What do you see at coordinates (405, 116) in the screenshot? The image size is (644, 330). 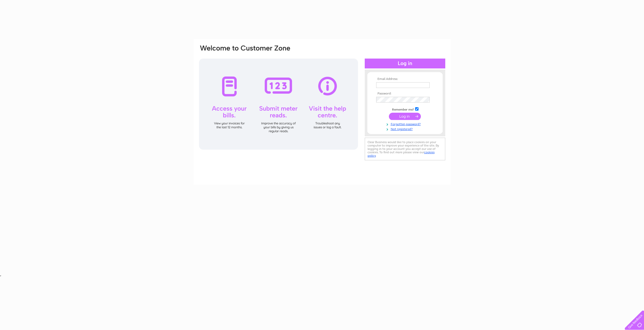 I see `input: Submit` at bounding box center [405, 116].